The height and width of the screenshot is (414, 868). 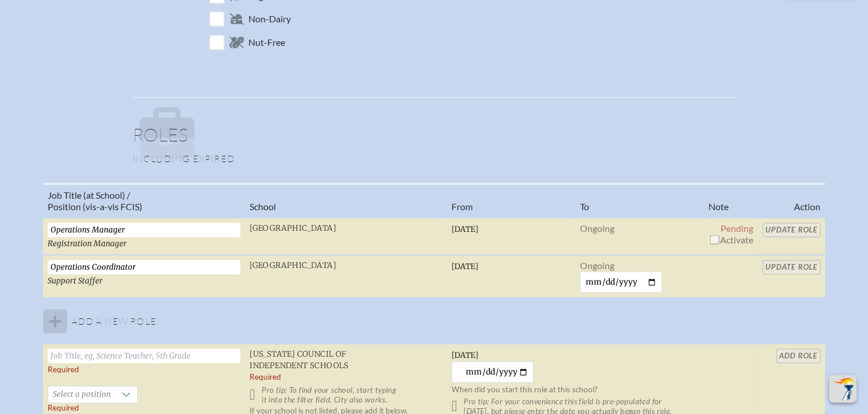 What do you see at coordinates (640, 201) in the screenshot?
I see `th: To` at bounding box center [640, 201].